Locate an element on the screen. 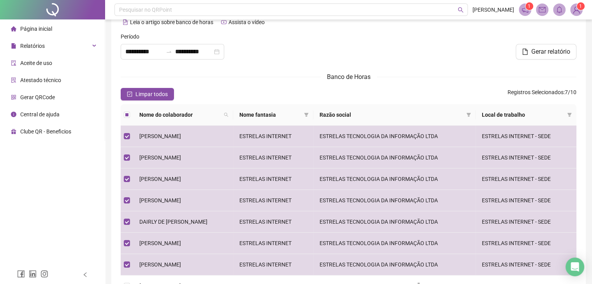 This screenshot has width=592, height=284. span: Gerar relatório is located at coordinates (551, 52).